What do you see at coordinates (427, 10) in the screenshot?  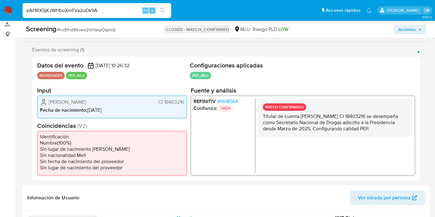 I see `a: Salir` at bounding box center [427, 10].